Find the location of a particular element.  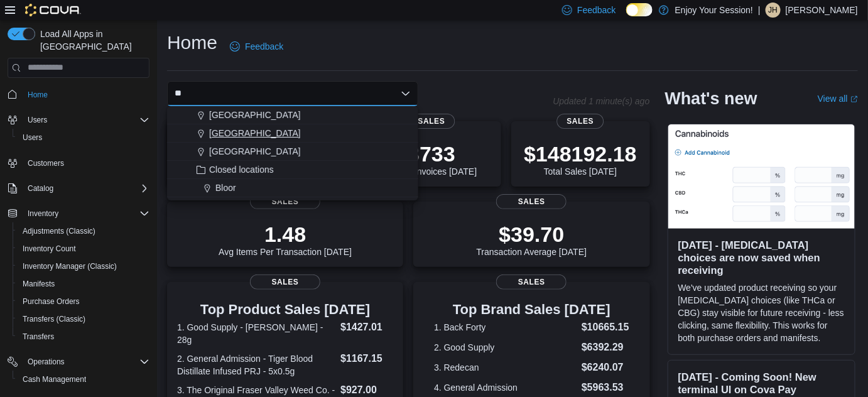

svg: External link is located at coordinates (854, 99).